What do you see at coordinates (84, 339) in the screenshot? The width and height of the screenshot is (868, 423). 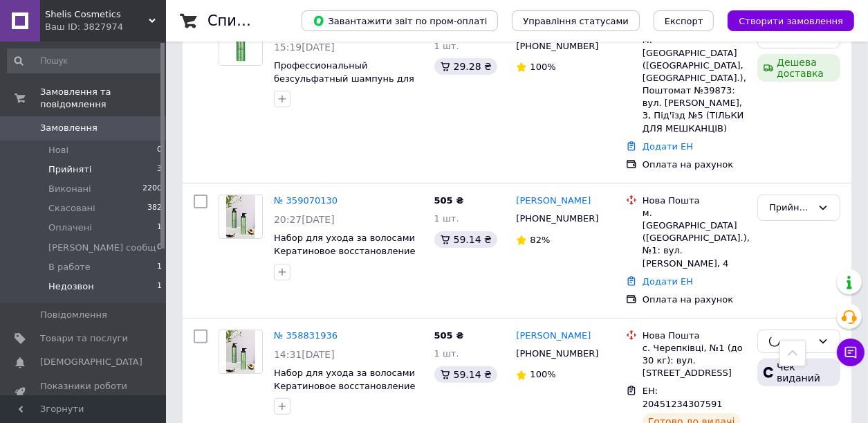 I see `span: Товари та послуги` at bounding box center [84, 339].